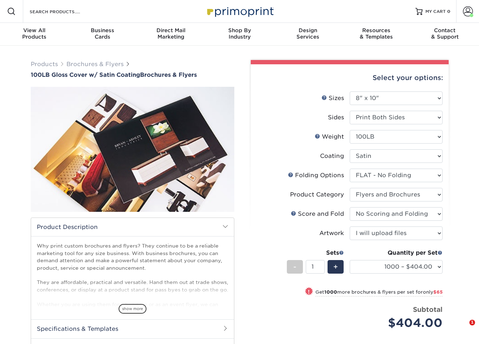  I want to click on span: $65, so click(438, 292).